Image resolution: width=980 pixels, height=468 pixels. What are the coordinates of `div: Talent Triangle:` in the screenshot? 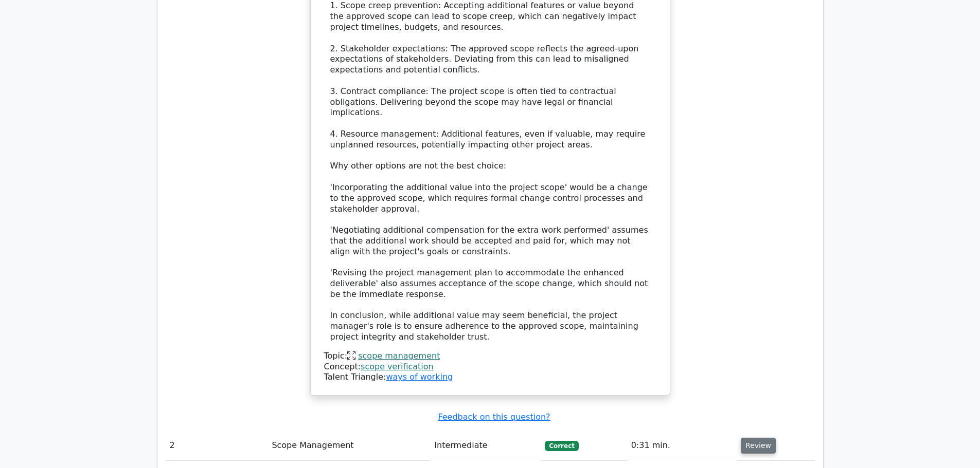 It's located at (490, 367).